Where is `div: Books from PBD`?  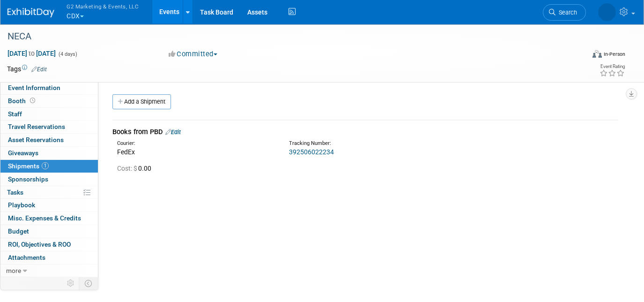 div: Books from PBD is located at coordinates (365, 132).